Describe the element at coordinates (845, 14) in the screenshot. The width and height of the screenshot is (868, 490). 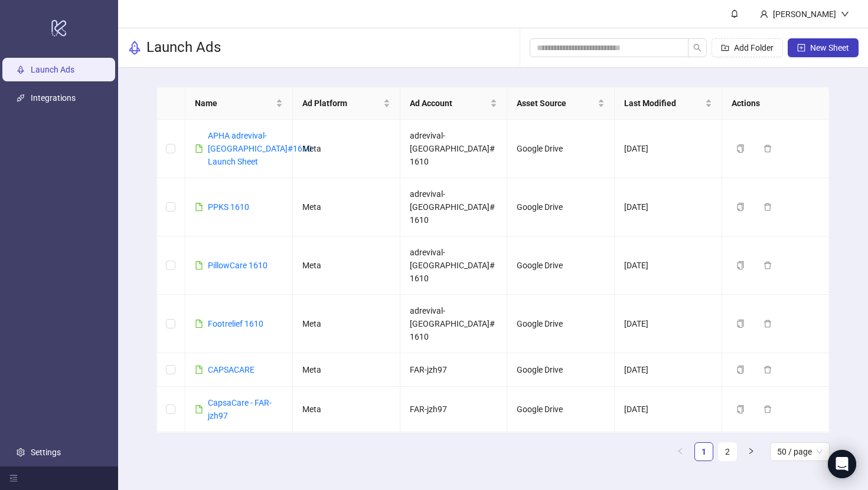
I see `span: down` at that location.